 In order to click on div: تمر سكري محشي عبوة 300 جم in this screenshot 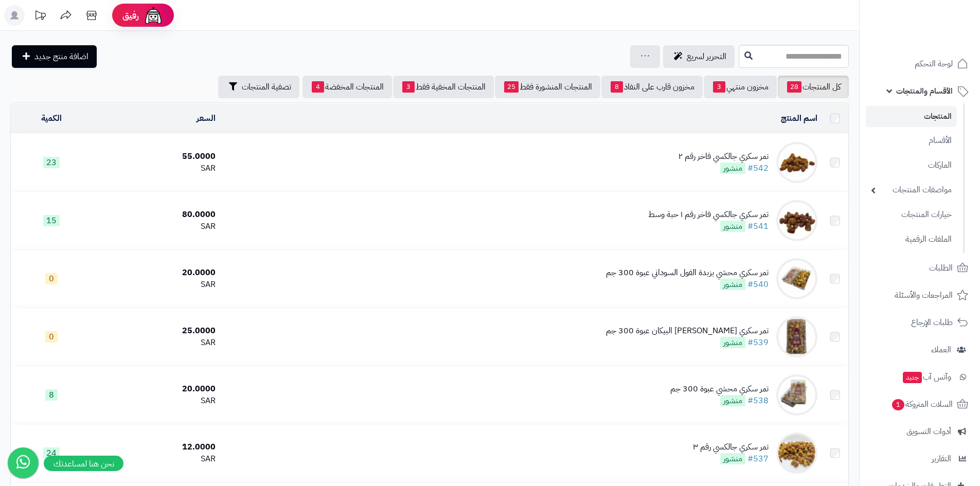, I will do `click(719, 389)`.